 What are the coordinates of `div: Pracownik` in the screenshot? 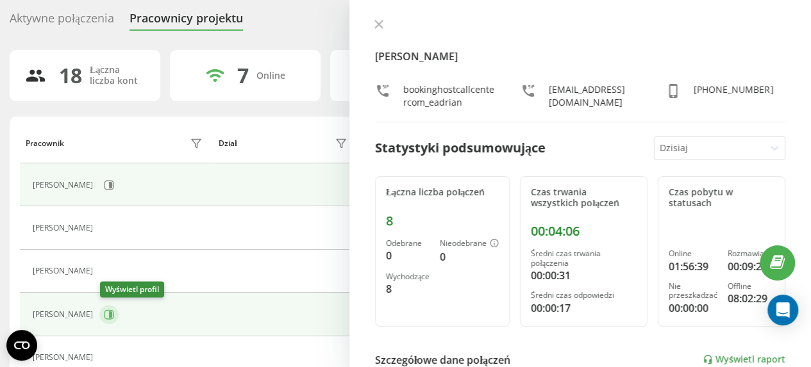 It's located at (45, 144).